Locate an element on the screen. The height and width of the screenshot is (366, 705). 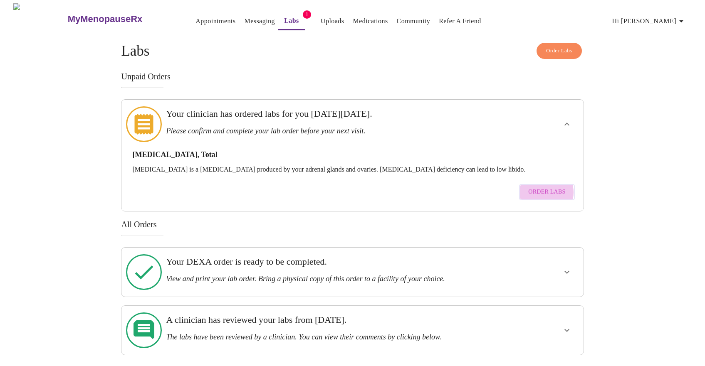
a: Medications is located at coordinates (370, 21).